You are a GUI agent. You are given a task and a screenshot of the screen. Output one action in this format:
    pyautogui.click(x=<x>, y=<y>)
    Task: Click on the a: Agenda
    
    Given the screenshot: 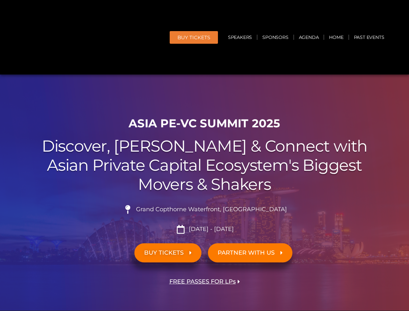 What is the action you would take?
    pyautogui.click(x=309, y=37)
    